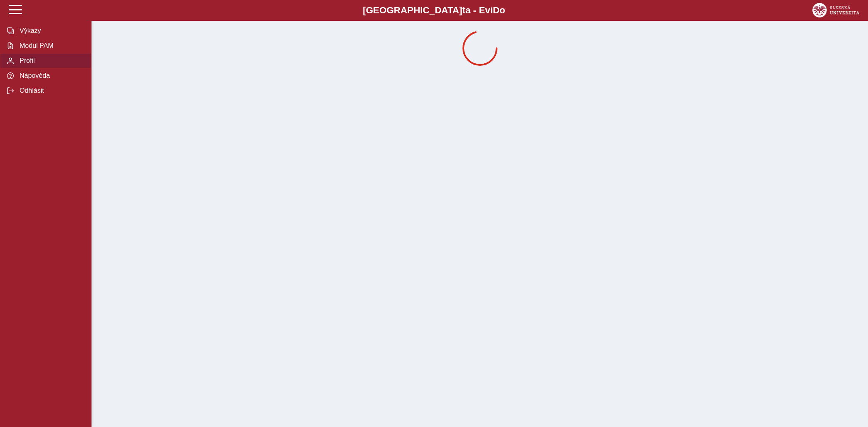 This screenshot has width=868, height=427. What do you see at coordinates (51, 31) in the screenshot?
I see `span: Výkazy` at bounding box center [51, 31].